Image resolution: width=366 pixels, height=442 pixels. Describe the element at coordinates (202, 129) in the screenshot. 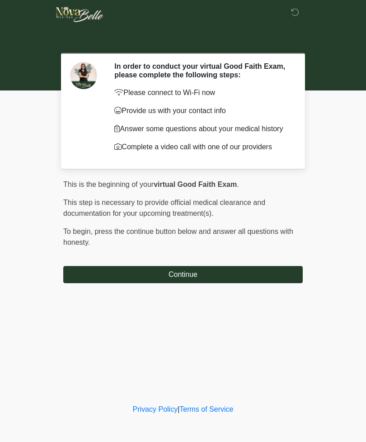

I see `p: Answer some questions about your medical history` at that location.